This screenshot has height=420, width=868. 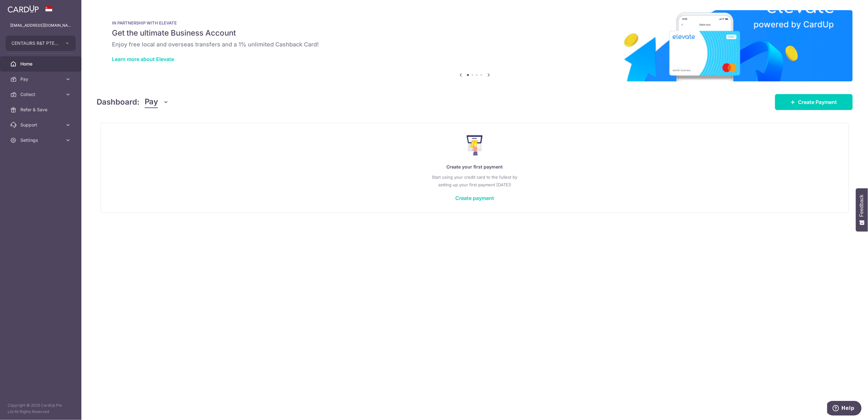 I want to click on span: Collect, so click(x=42, y=94).